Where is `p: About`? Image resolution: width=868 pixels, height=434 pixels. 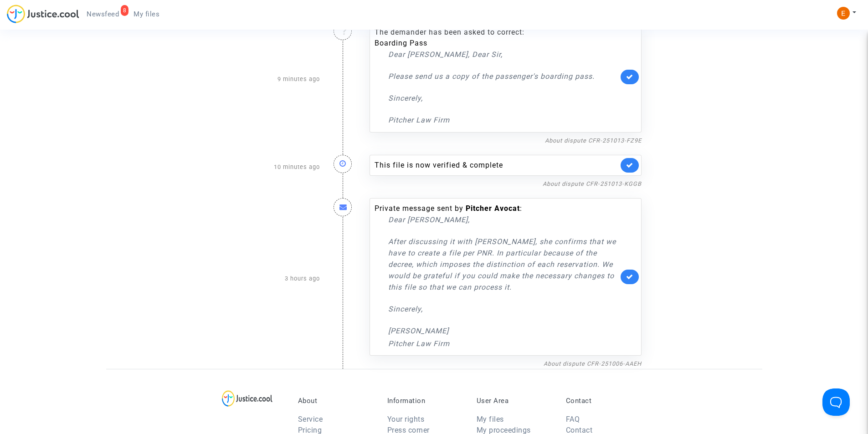
p: About is located at coordinates (336, 400).